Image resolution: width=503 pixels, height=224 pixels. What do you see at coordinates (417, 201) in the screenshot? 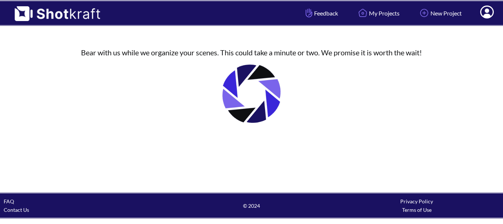
I see `div: Privacy Policy` at bounding box center [417, 201].